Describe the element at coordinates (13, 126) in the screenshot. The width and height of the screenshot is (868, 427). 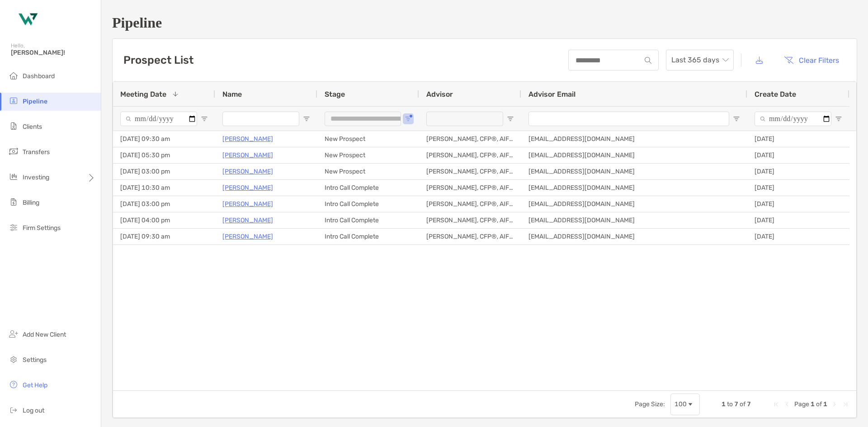
I see `img: clients icon` at that location.